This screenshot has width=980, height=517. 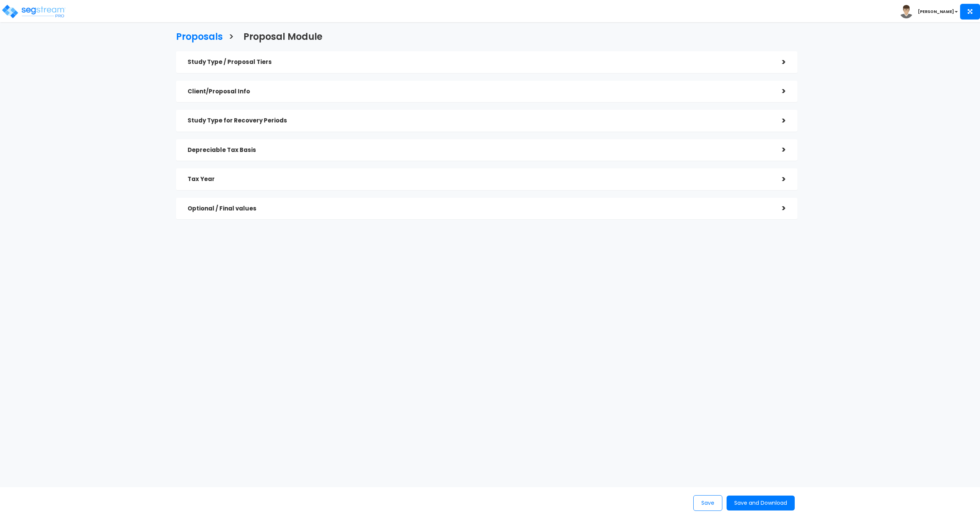 I want to click on h5: Study Type / Proposal Tiers, so click(x=479, y=62).